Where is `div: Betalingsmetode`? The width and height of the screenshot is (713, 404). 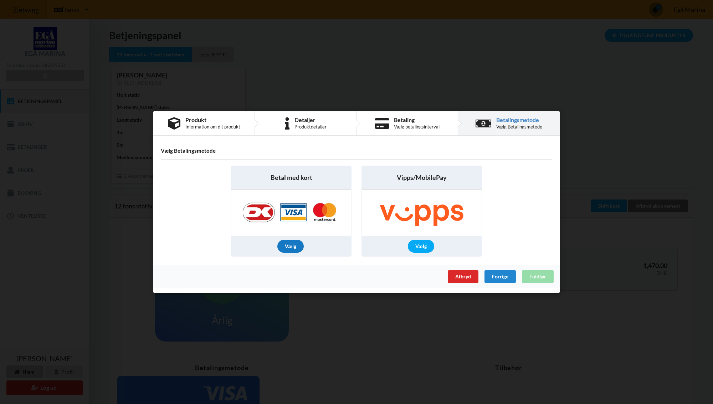 div: Betalingsmetode is located at coordinates (519, 120).